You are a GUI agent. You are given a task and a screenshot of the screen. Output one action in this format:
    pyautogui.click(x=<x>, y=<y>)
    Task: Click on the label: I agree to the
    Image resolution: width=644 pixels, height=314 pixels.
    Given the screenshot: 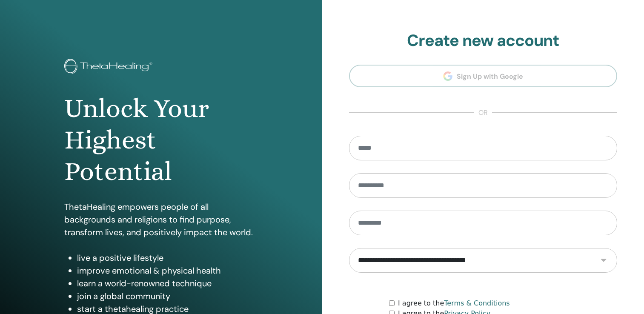 What is the action you would take?
    pyautogui.click(x=454, y=303)
    